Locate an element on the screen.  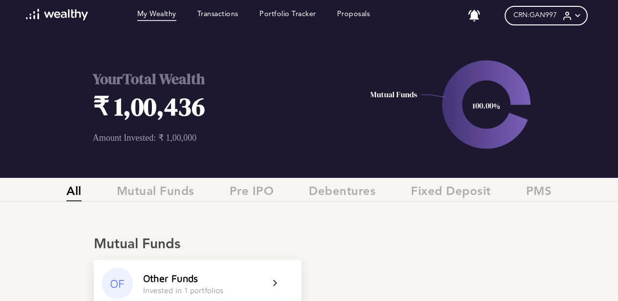
img: wl-logo-white.svg is located at coordinates (57, 15).